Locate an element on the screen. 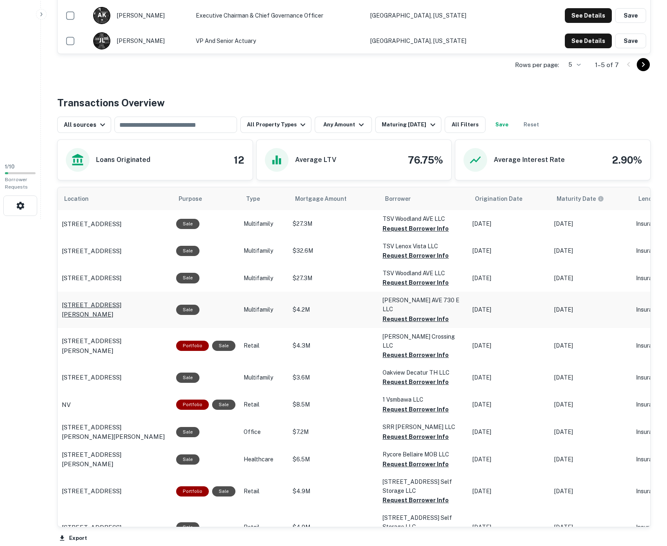 The image size is (667, 546). p: 1–5 of 7 is located at coordinates (607, 65).